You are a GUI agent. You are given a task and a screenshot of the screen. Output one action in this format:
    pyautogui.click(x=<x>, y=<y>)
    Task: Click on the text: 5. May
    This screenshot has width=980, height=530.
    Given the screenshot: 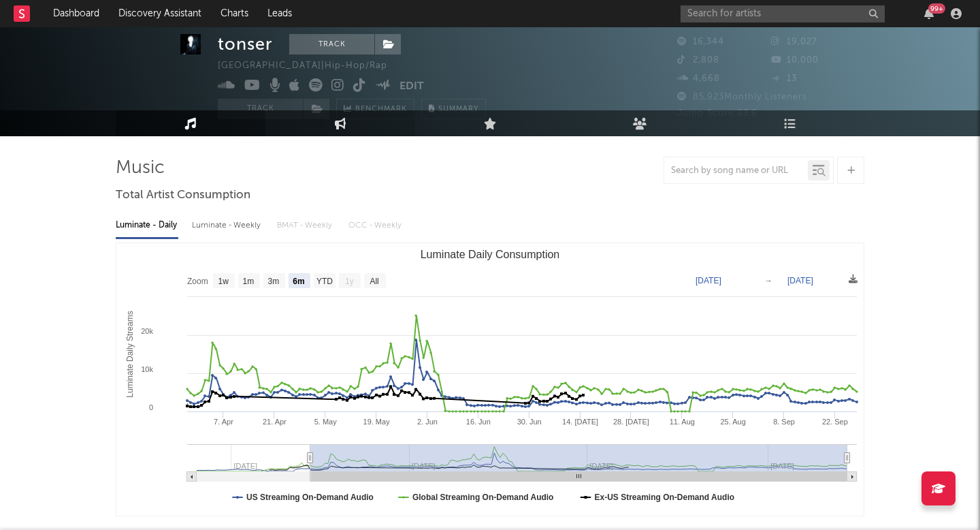 What is the action you would take?
    pyautogui.click(x=326, y=421)
    